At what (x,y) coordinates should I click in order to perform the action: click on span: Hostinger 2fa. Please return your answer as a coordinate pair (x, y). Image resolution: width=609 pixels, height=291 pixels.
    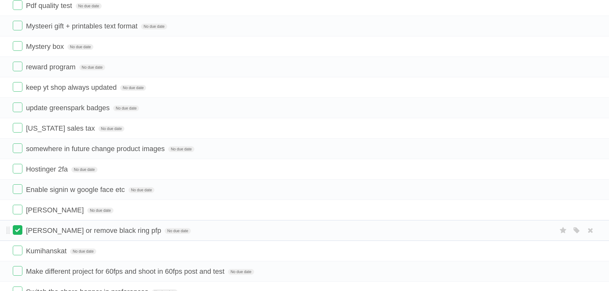
    Looking at the image, I should click on (48, 169).